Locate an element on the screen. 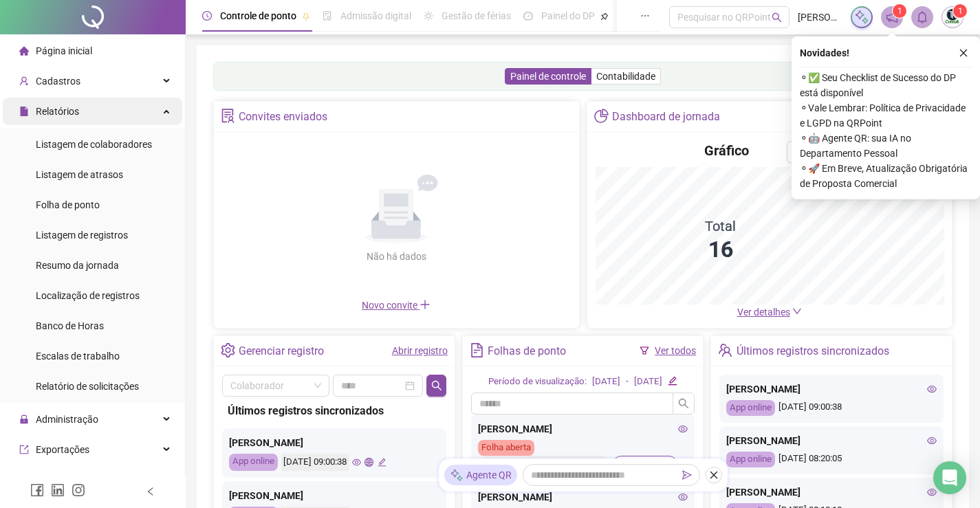  div: Não há dados is located at coordinates (396, 257).